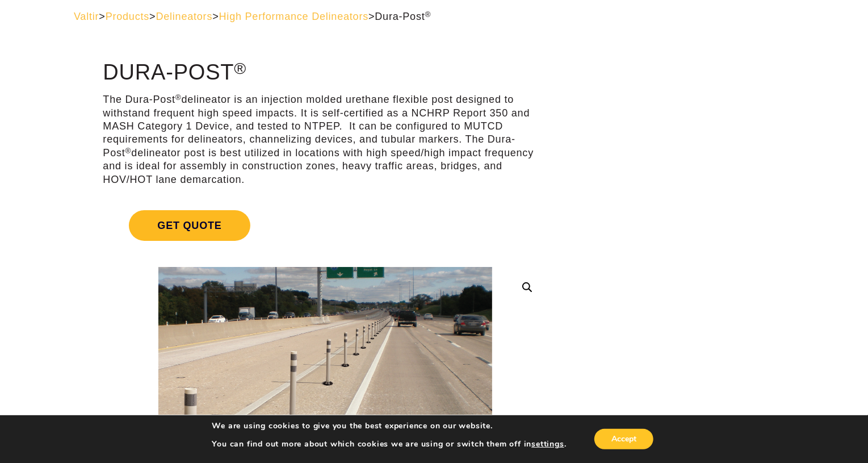  Describe the element at coordinates (87, 16) in the screenshot. I see `span: Valtir` at that location.